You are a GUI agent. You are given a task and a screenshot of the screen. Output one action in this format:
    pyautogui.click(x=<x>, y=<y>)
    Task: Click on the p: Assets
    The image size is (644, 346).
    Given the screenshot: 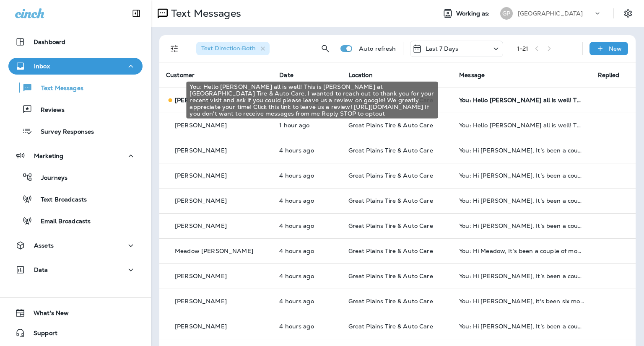 What is the action you would take?
    pyautogui.click(x=43, y=245)
    